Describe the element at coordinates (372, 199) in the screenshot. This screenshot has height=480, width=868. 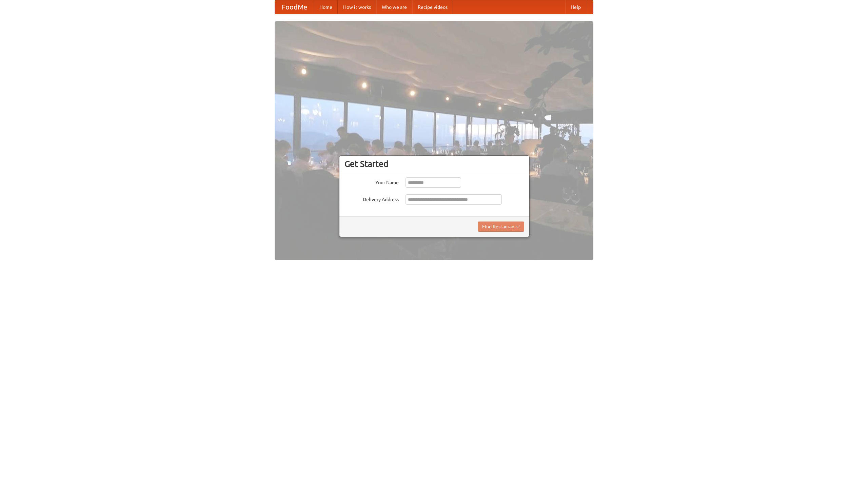
I see `label: Delivery Address` at that location.